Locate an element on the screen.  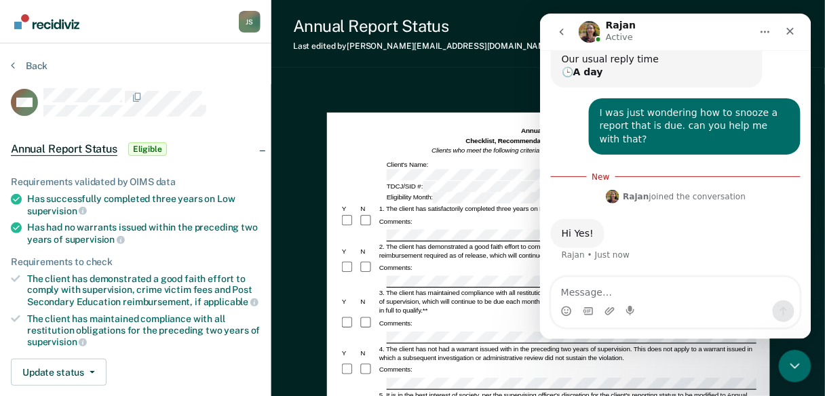
div: Jennifer says… is located at coordinates (136, 118).